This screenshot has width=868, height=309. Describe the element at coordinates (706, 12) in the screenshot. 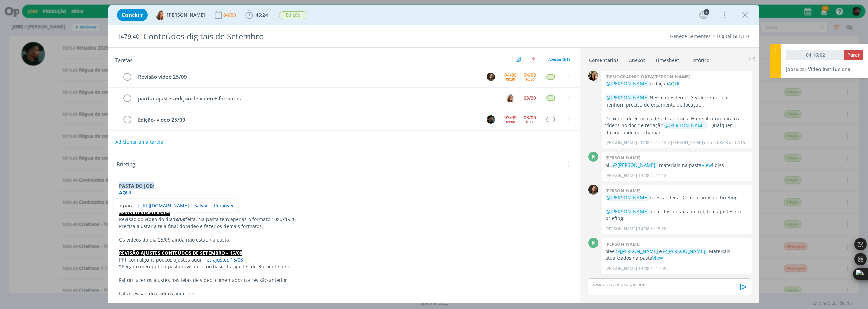

I see `div: 7` at that location.